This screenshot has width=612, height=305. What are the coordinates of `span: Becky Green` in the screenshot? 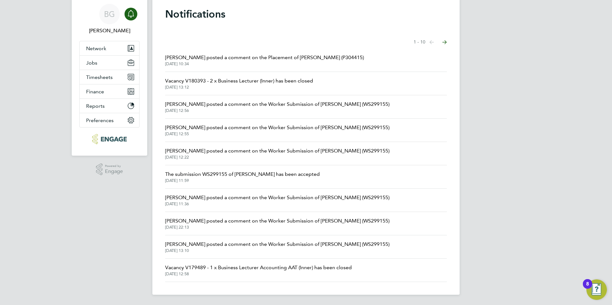 It's located at (109, 31).